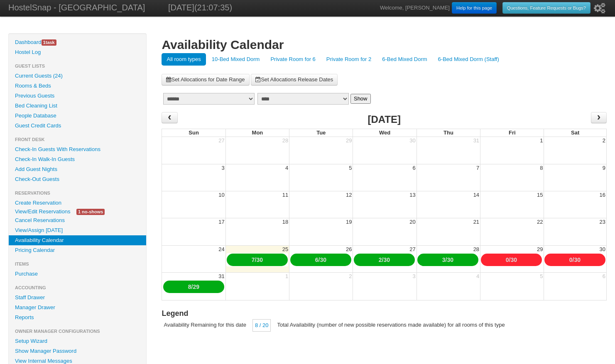 The width and height of the screenshot is (615, 364). What do you see at coordinates (77, 42) in the screenshot?
I see `a: Dashboard1task` at bounding box center [77, 42].